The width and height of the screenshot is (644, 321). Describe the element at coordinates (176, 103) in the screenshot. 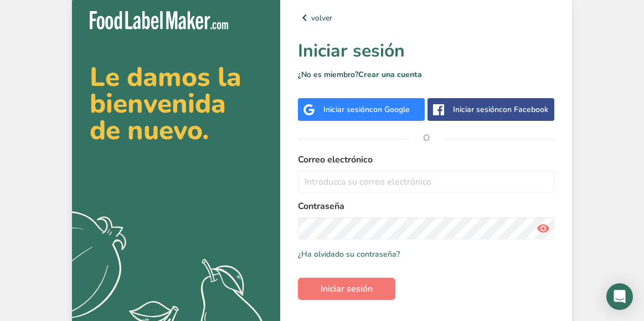

I see `h2: Le damos la bienvenida de nuevo.` at that location.